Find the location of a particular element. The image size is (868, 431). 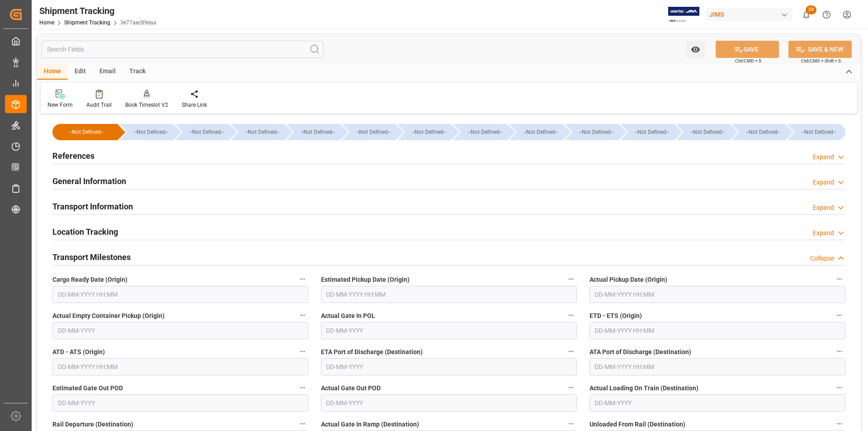

span: Actual Gate In Ramp (Destination) is located at coordinates (369, 424).